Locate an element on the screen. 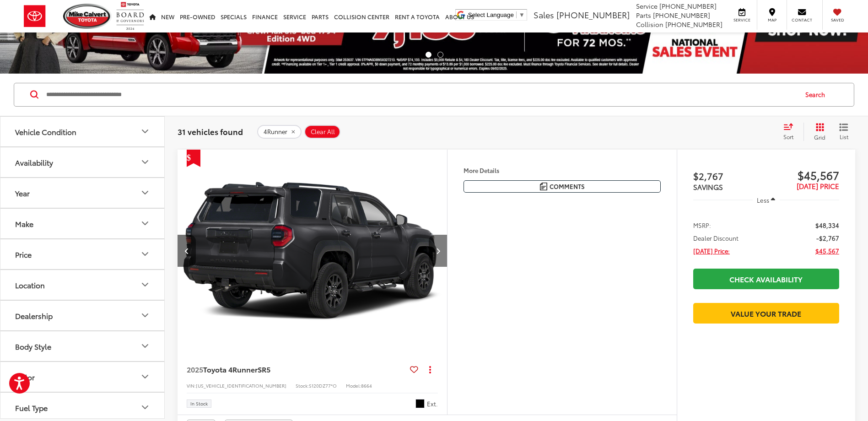  span: Sort is located at coordinates (789, 136).